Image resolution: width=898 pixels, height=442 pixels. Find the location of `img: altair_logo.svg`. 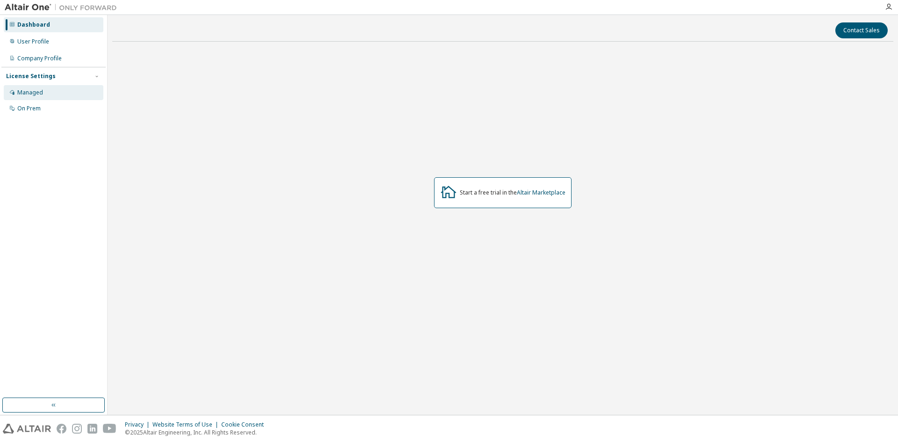

img: altair_logo.svg is located at coordinates (27, 429).